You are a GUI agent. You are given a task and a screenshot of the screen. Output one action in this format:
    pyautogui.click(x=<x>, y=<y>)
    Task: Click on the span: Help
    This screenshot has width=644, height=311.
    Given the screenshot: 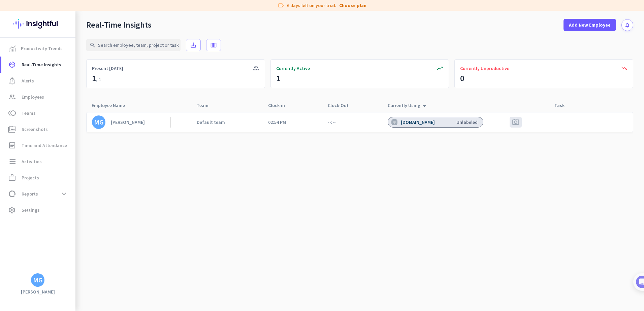 What is the action you would take?
    pyautogui.click(x=84, y=229)
    